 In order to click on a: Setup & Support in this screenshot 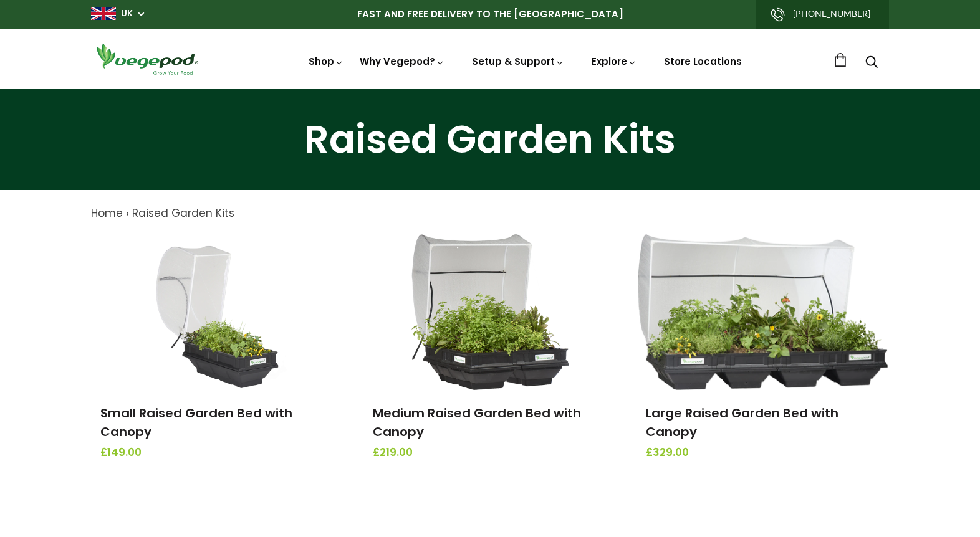, I will do `click(518, 61)`.